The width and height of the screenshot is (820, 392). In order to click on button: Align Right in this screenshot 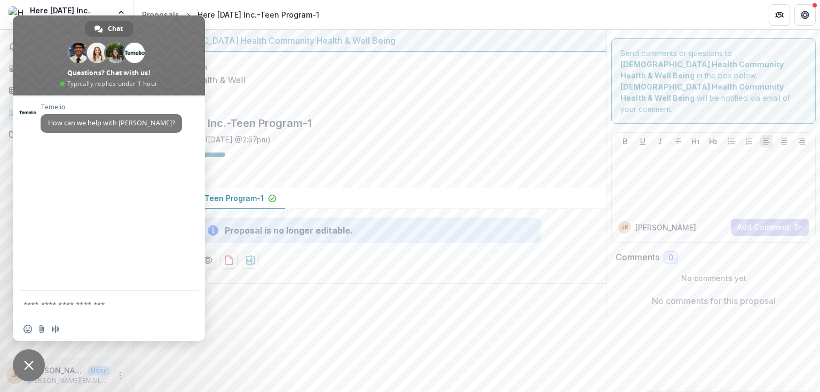, I will do `click(802, 141)`.